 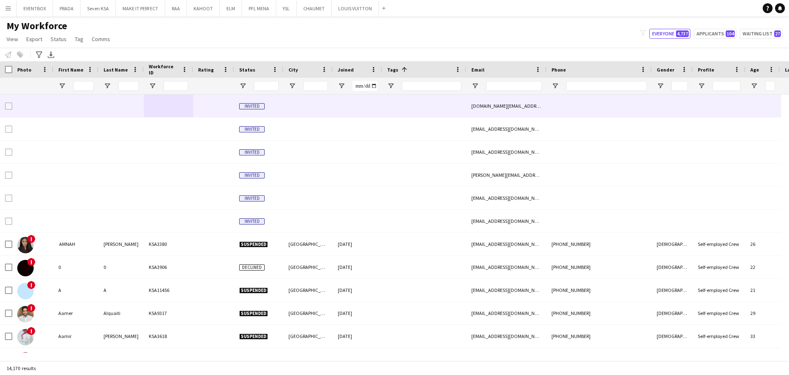 I want to click on div: 31, so click(x=762, y=359).